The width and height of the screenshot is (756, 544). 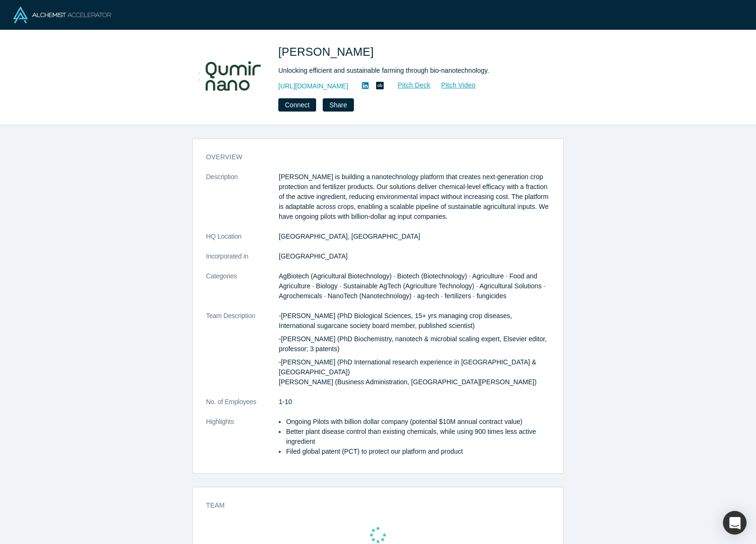 What do you see at coordinates (242, 354) in the screenshot?
I see `dt: Team Description` at bounding box center [242, 354].